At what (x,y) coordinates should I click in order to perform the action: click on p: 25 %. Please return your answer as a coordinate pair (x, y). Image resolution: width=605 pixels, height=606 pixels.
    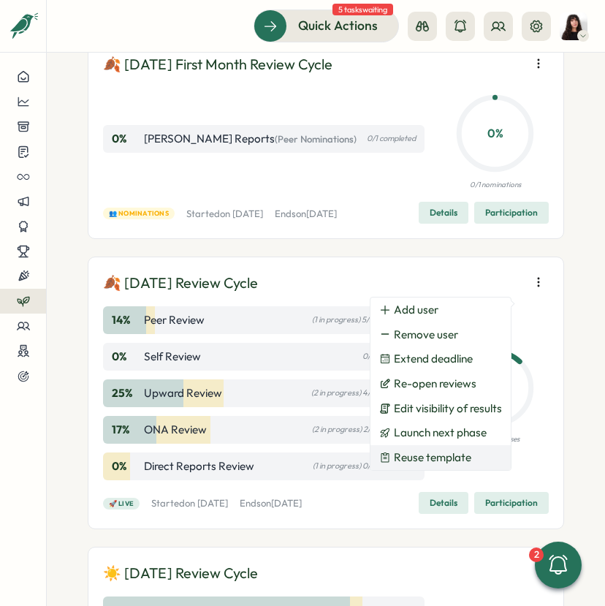
    Looking at the image, I should click on (127, 393).